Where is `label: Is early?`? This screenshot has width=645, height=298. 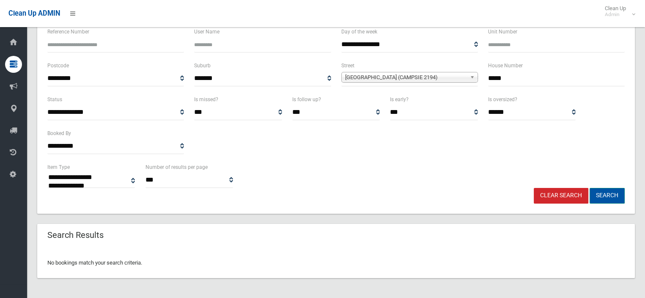 label: Is early? is located at coordinates (399, 99).